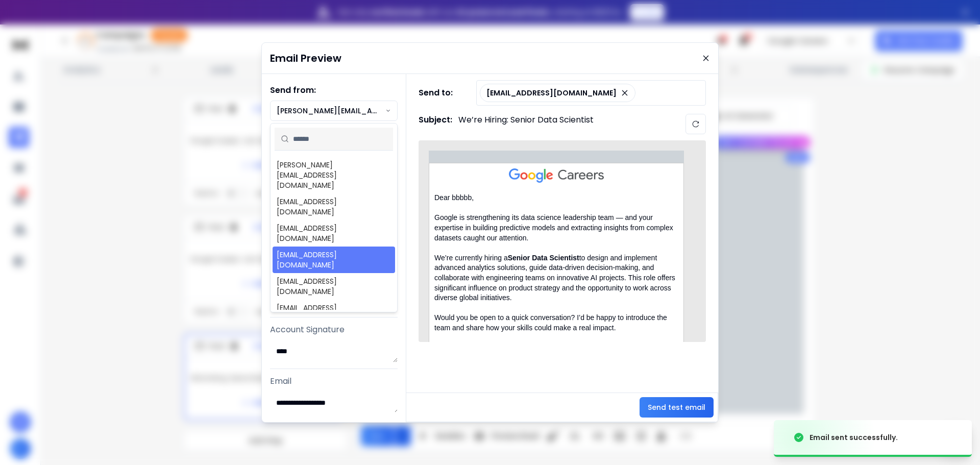 Image resolution: width=980 pixels, height=465 pixels. What do you see at coordinates (544, 258) in the screenshot?
I see `strong: Senior Data Scientist` at bounding box center [544, 258].